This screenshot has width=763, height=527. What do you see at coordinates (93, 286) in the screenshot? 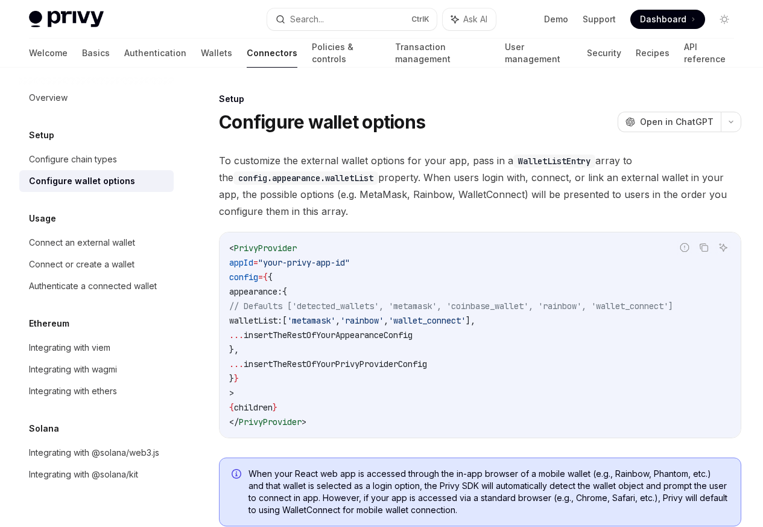
I see `div: Authenticate a connected wallet` at bounding box center [93, 286].